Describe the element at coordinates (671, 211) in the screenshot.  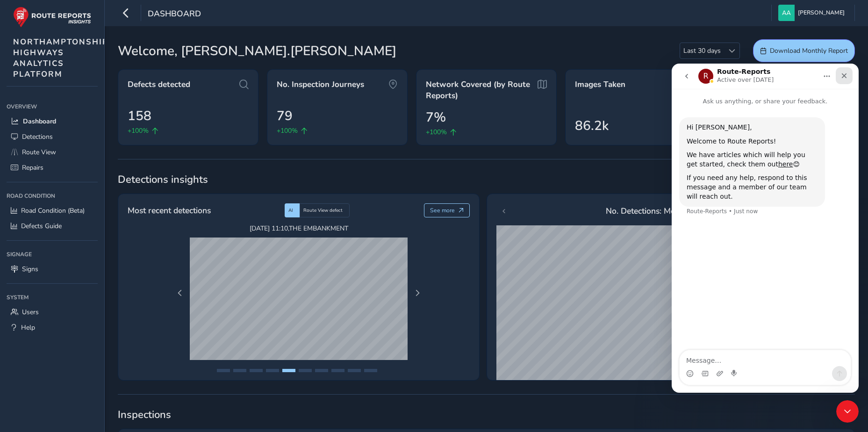
I see `span: No. Detections: Most affected areas` at that location.